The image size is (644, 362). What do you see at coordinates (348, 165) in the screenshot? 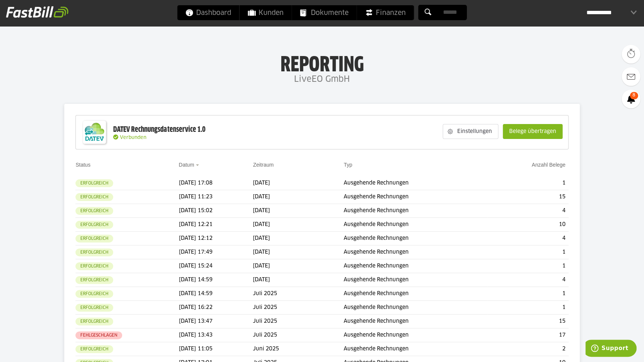
I see `a: Typ` at bounding box center [348, 165].